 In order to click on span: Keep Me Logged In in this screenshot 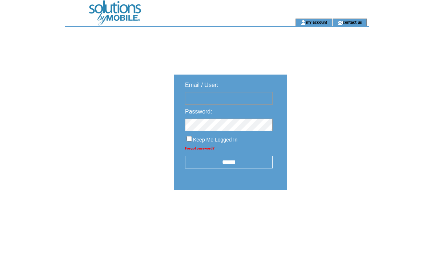, I will do `click(215, 140)`.